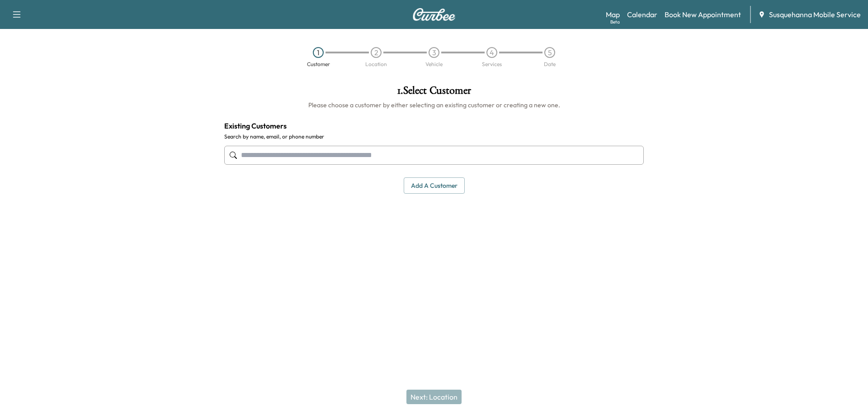 The image size is (868, 415). Describe the element at coordinates (376, 64) in the screenshot. I see `div: Location` at that location.